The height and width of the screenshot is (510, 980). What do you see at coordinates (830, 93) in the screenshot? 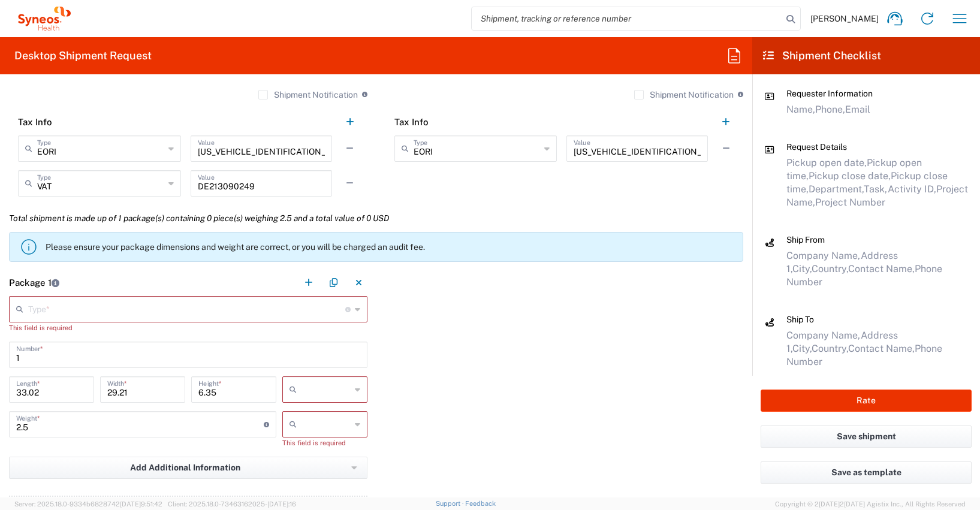
I see `span: Requester Information` at bounding box center [830, 93].